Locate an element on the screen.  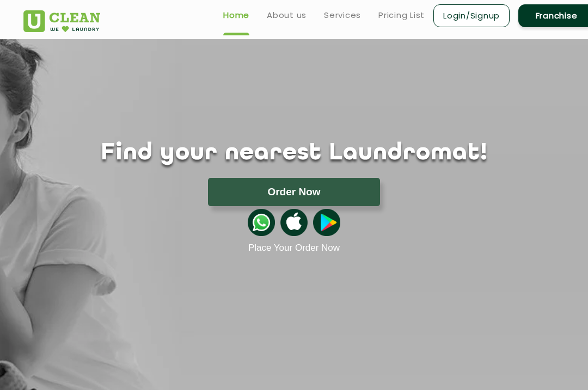
a: Services is located at coordinates (342, 15).